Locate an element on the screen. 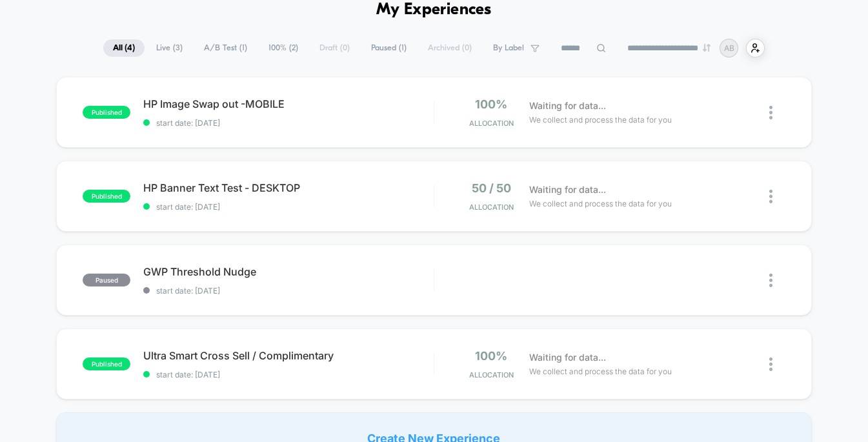 This screenshot has width=868, height=442. span: A/B Test ( 1 ) is located at coordinates (225, 48).